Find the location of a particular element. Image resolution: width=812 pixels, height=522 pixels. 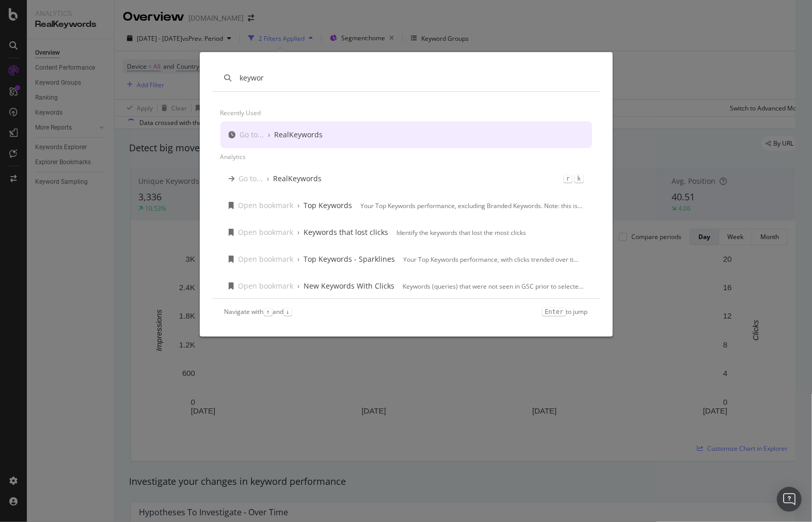

div: New Keywords With Clicks is located at coordinates (350, 286).